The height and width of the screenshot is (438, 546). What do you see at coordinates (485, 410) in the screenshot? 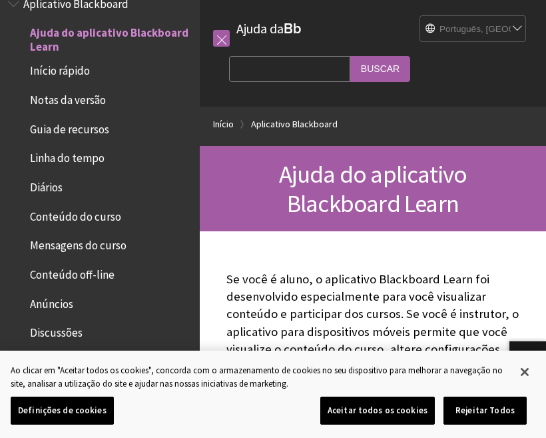
I see `button: Rejeitar Todos` at bounding box center [485, 410].